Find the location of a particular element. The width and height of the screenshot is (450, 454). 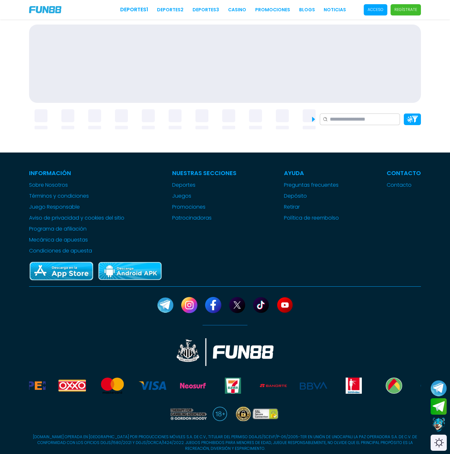

a: Condiciones de apuesta is located at coordinates (76, 251).